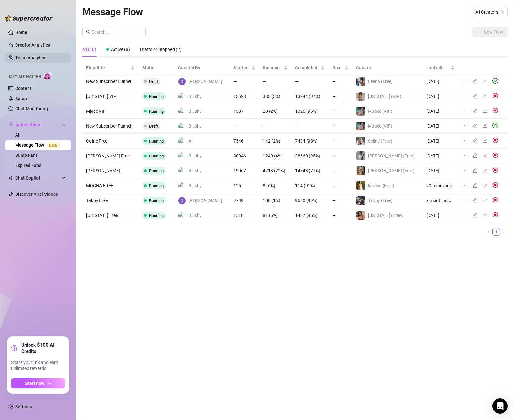 This screenshot has width=514, height=420. I want to click on img: logo-BBDzfeDw.svg, so click(29, 18).